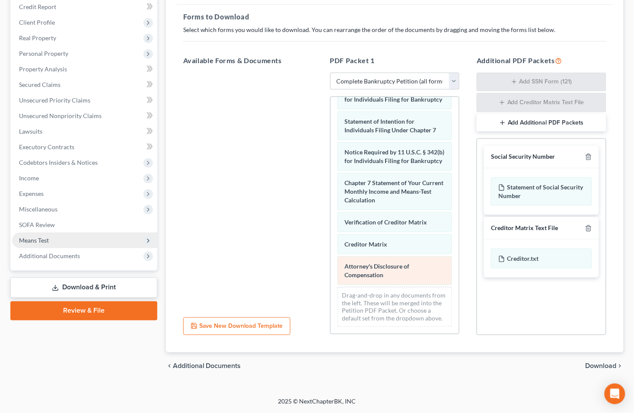 This screenshot has height=413, width=634. Describe the element at coordinates (237, 326) in the screenshot. I see `button: Save New Download Template` at that location.